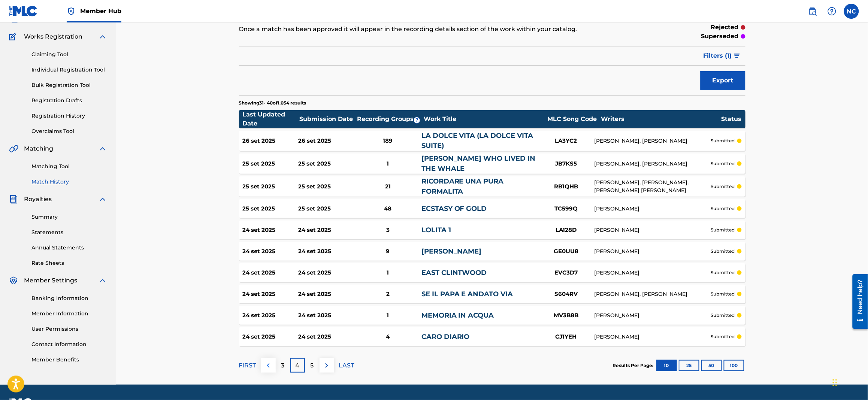 This screenshot has width=868, height=400. Describe the element at coordinates (454, 273) in the screenshot. I see `a: EAST CLINTWOOD` at that location.